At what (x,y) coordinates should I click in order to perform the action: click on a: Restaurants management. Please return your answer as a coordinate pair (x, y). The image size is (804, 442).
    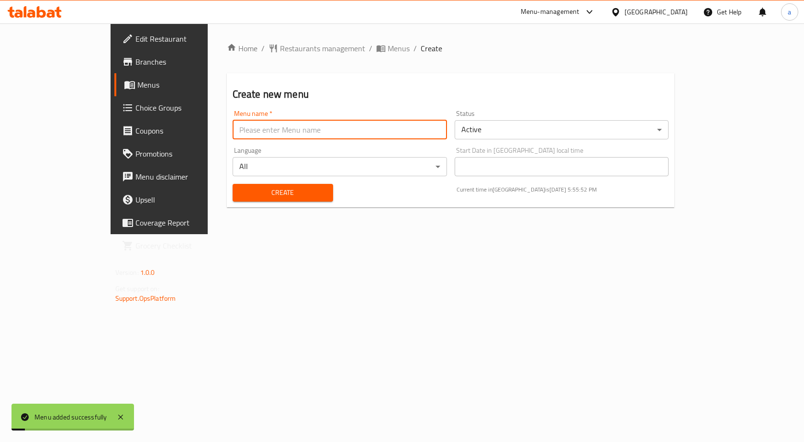
    Looking at the image, I should click on (317, 48).